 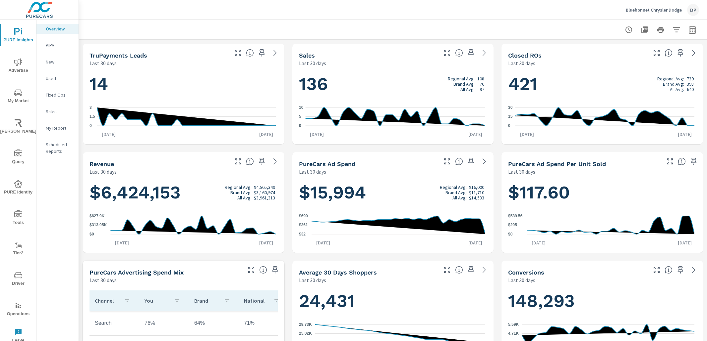 I want to click on p: New, so click(x=59, y=62).